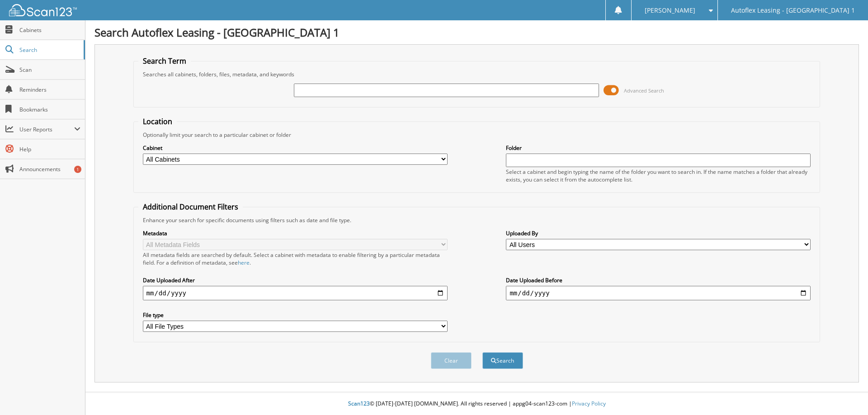  Describe the element at coordinates (244, 262) in the screenshot. I see `a: here` at that location.